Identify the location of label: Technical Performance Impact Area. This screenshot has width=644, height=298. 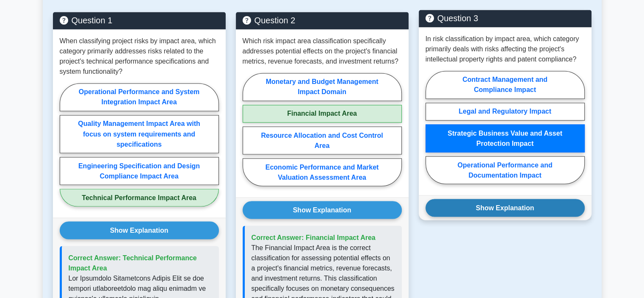
(139, 198).